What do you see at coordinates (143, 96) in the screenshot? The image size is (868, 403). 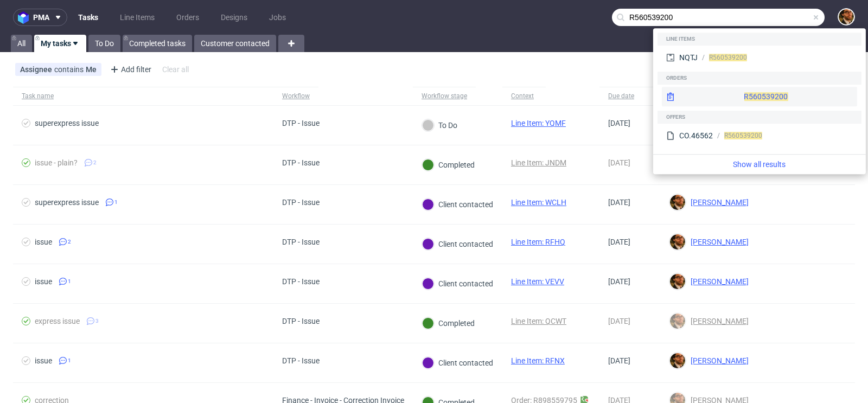 I see `span: Task name` at bounding box center [143, 96].